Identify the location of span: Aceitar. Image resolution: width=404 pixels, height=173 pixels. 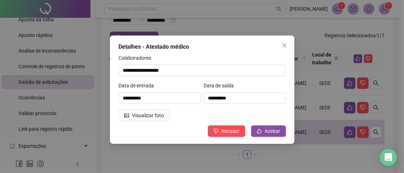
(272, 131).